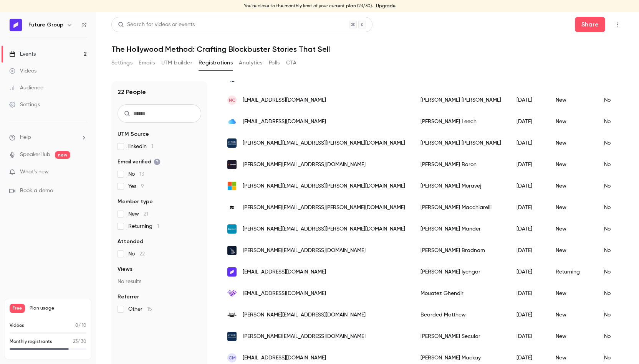 The width and height of the screenshot is (639, 364). What do you see at coordinates (26, 88) in the screenshot?
I see `div: Audience` at bounding box center [26, 88].